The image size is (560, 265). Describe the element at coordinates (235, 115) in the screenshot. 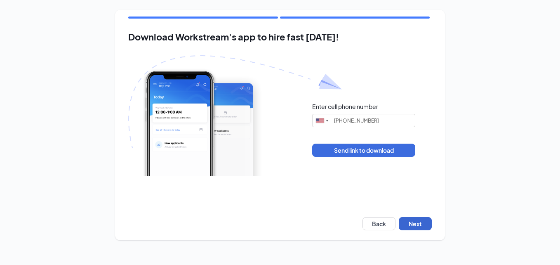

I see `img: Download Workstream's app with paper plane` at that location.